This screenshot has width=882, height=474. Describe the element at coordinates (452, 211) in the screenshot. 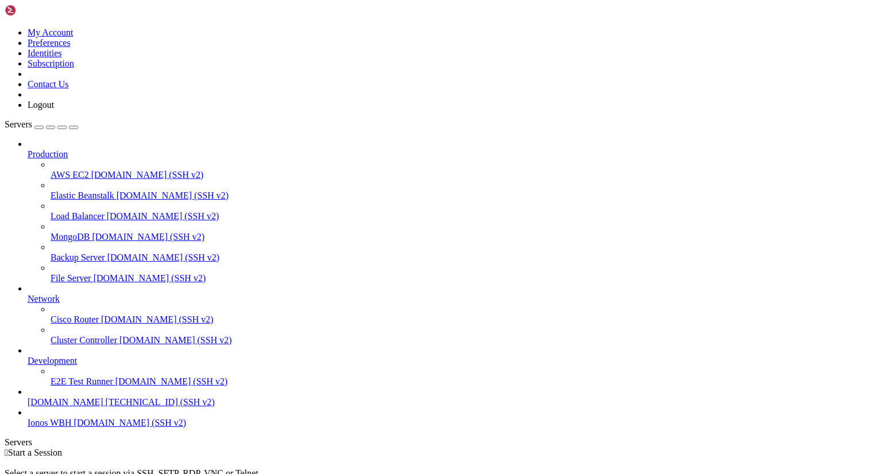

I see `li: Production` at that location.